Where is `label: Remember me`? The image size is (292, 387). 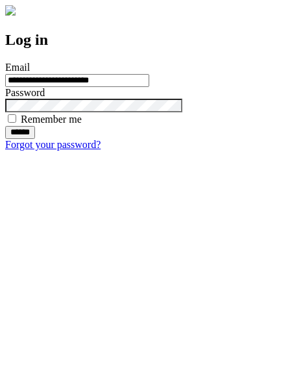 label: Remember me is located at coordinates (51, 119).